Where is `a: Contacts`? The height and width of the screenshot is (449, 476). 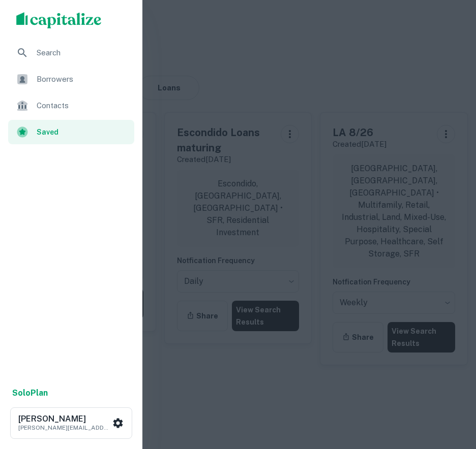 a: Contacts is located at coordinates (72, 105).